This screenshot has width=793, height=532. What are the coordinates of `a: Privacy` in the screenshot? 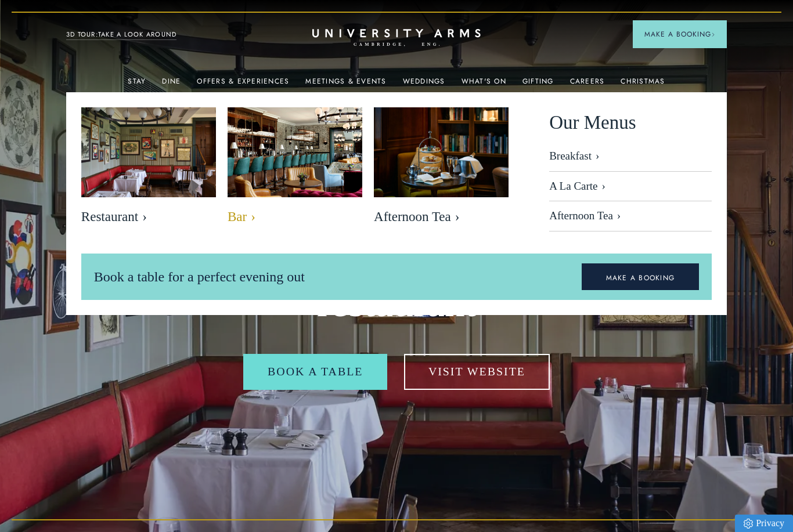 It's located at (764, 523).